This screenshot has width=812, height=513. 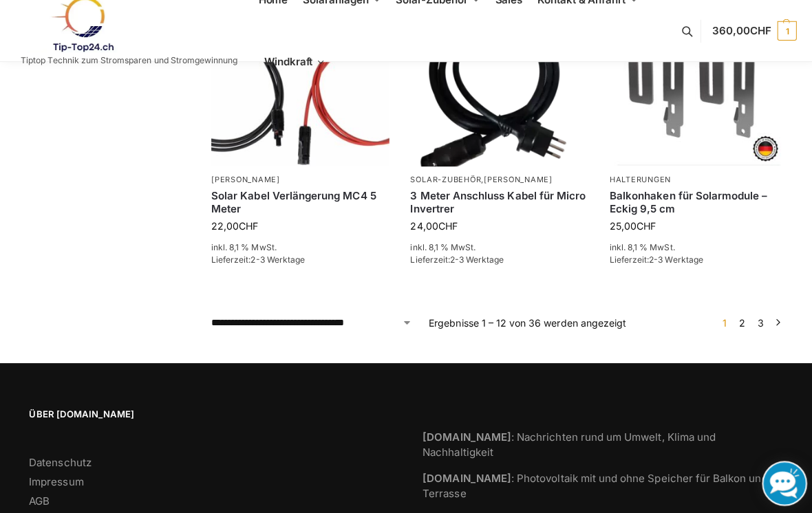 What do you see at coordinates (746, 320) in the screenshot?
I see `nav: Produkt-Seitennummerierung` at bounding box center [746, 320].